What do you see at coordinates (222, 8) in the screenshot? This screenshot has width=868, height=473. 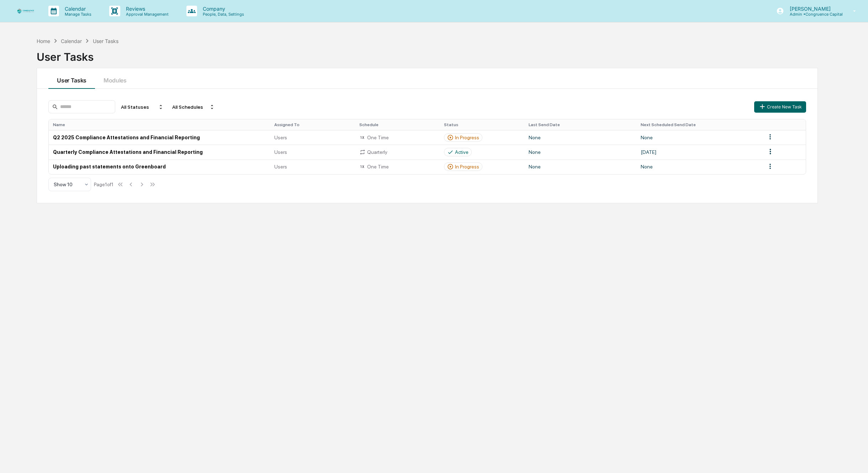 I see `p: Company` at bounding box center [222, 8].